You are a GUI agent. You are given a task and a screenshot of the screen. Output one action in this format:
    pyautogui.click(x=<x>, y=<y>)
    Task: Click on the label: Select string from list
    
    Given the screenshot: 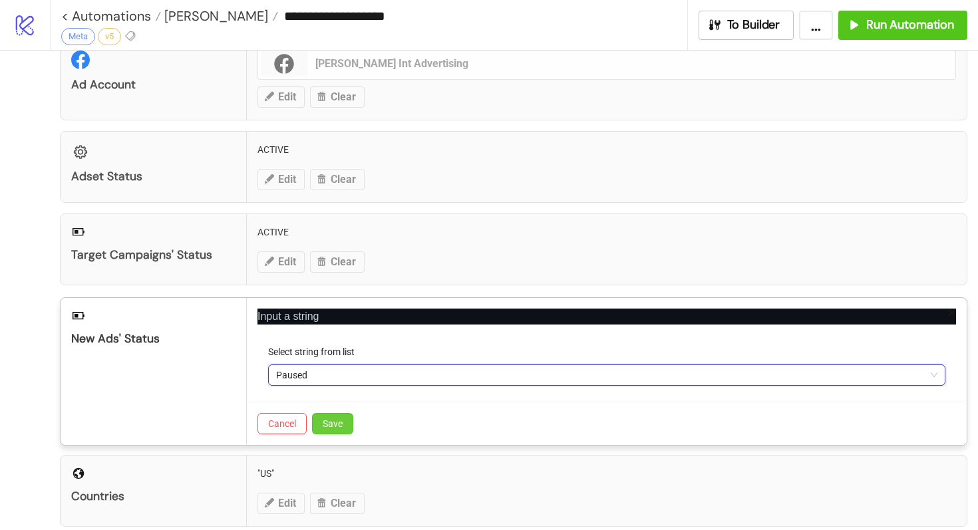 What is the action you would take?
    pyautogui.click(x=315, y=352)
    